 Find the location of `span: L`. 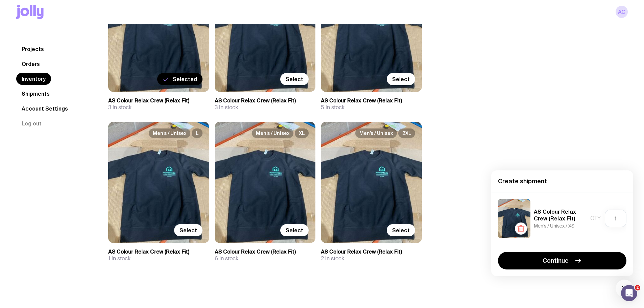

span: L is located at coordinates (197, 133).